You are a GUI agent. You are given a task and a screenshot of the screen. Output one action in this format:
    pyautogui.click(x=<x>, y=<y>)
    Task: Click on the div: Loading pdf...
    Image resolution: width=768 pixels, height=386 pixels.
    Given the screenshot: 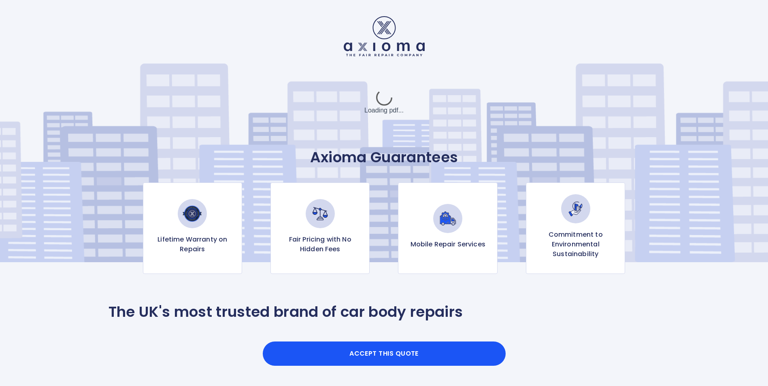 What is the action you would take?
    pyautogui.click(x=384, y=102)
    